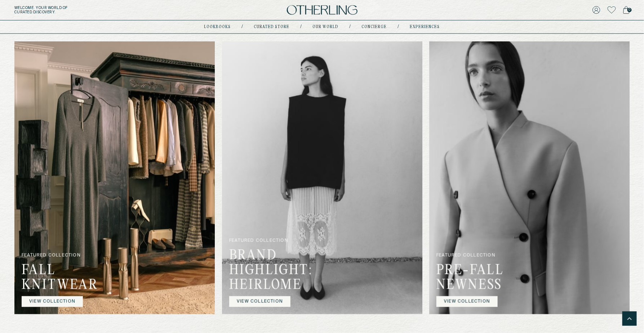 The width and height of the screenshot is (644, 333). Describe the element at coordinates (271, 27) in the screenshot. I see `a: Curated store` at that location.